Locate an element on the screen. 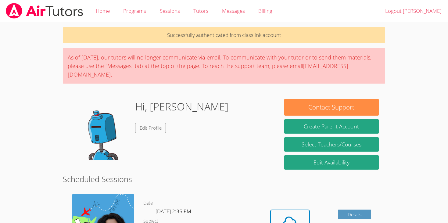 This screenshot has height=223, width=448. a: Edit Availability is located at coordinates (332, 162).